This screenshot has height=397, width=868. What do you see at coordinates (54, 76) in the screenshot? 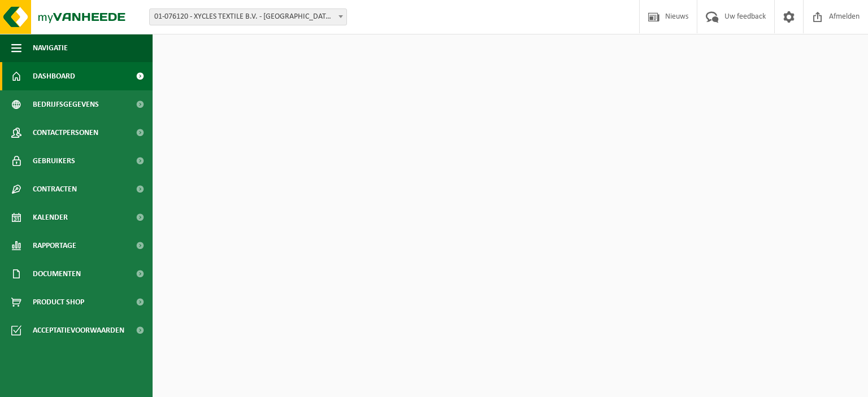
I see `span: Dashboard` at bounding box center [54, 76].